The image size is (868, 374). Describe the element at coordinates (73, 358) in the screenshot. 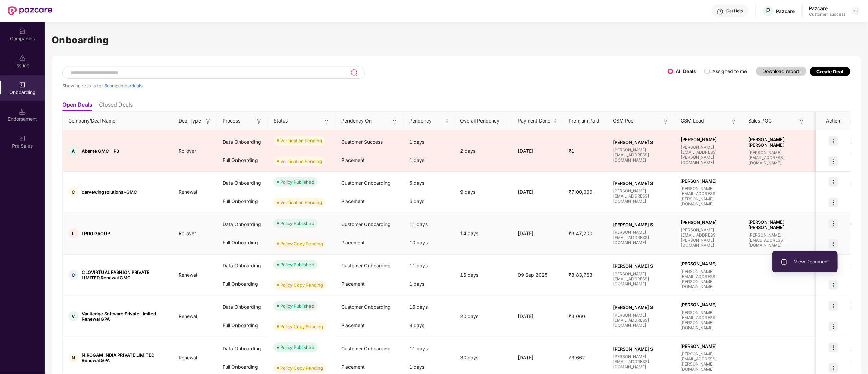

I see `div: N` at that location.